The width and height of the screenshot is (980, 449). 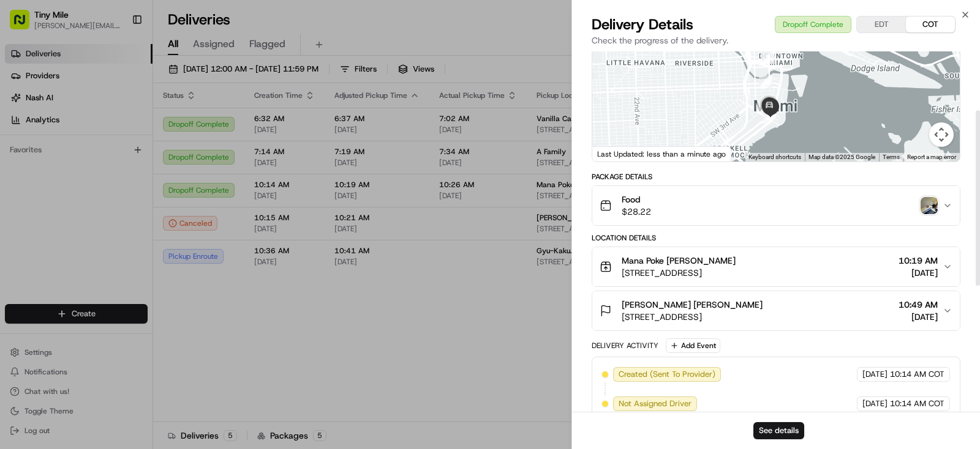 What do you see at coordinates (932, 157) in the screenshot?
I see `a: Report a map error` at bounding box center [932, 157].